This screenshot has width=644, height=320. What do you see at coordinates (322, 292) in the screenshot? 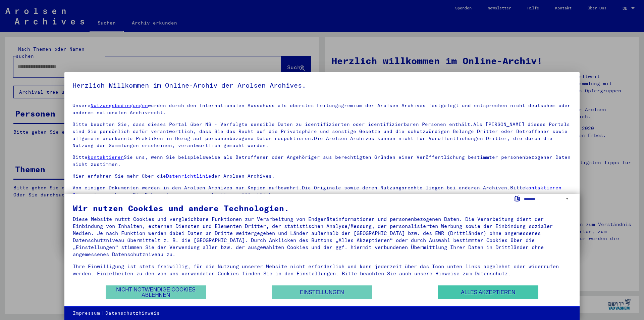
I see `button: Einstellungen` at bounding box center [322, 292].